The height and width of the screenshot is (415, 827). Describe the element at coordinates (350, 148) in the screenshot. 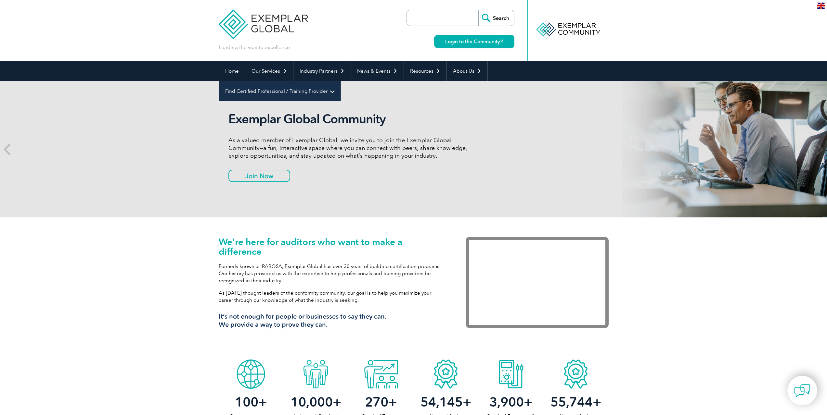

I see `p: As a valued member of Exemplar Global, we invite you to join the Exemplar Global Community—a fun,...` at that location.